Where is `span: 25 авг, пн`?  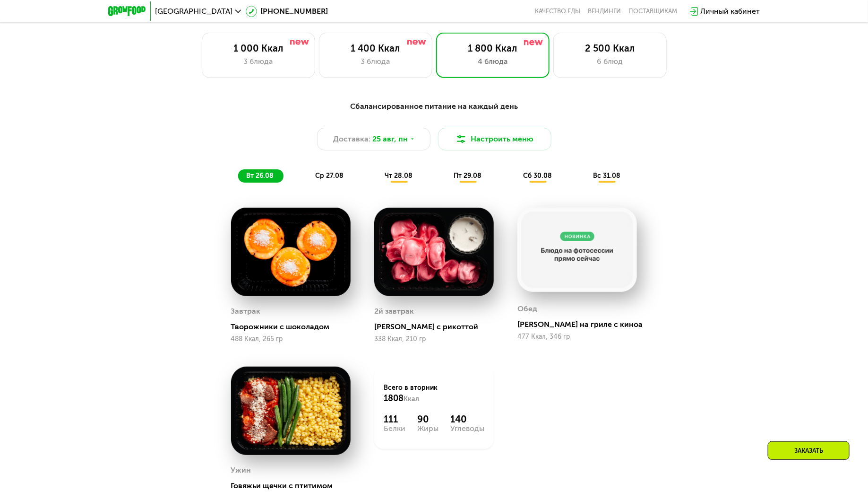
span: 25 авг, пн is located at coordinates (390, 139).